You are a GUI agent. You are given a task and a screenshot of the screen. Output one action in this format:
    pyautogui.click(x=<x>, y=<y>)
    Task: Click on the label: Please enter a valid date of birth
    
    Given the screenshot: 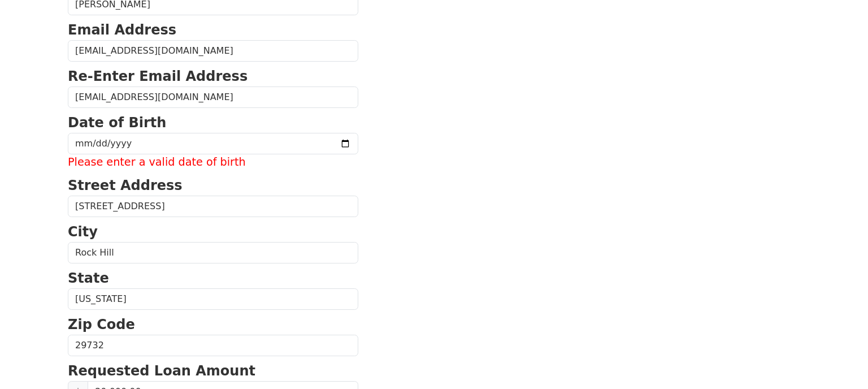 What is the action you would take?
    pyautogui.click(x=213, y=162)
    